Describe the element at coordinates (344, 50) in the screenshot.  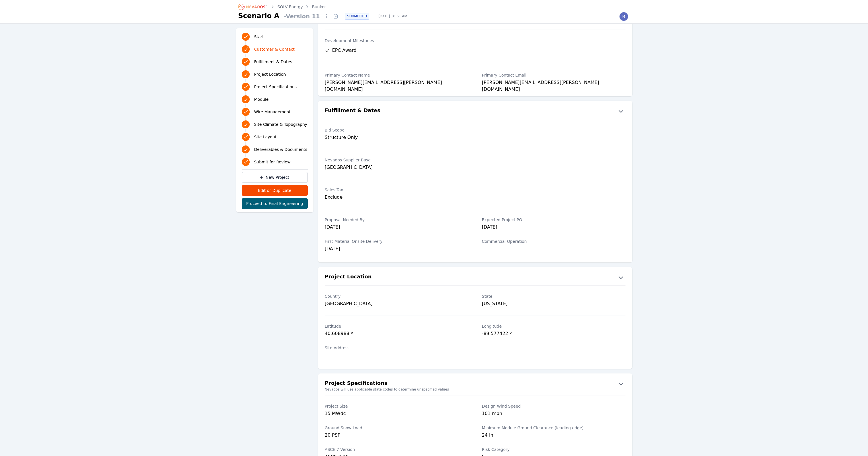
I see `span: EPC Award` at that location.